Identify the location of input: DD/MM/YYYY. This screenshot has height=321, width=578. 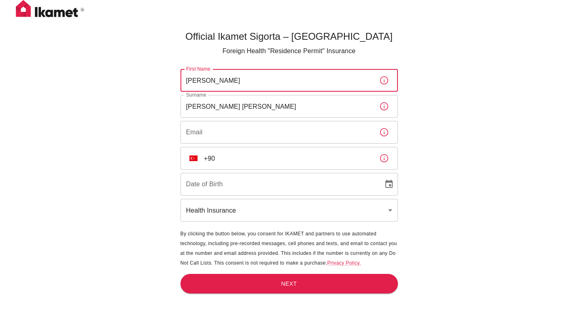
(279, 184).